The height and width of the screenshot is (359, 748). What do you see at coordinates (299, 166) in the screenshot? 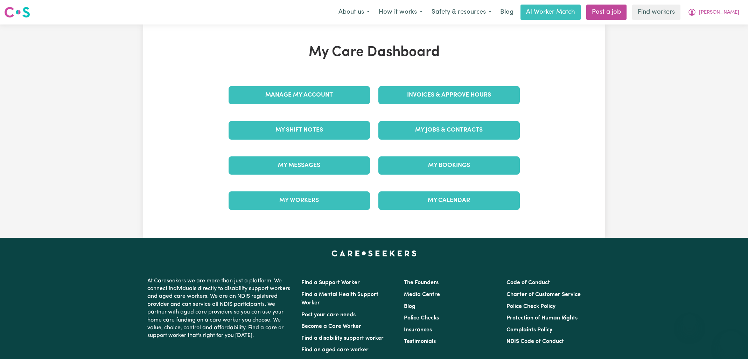
I see `a: My Messages` at bounding box center [299, 166].